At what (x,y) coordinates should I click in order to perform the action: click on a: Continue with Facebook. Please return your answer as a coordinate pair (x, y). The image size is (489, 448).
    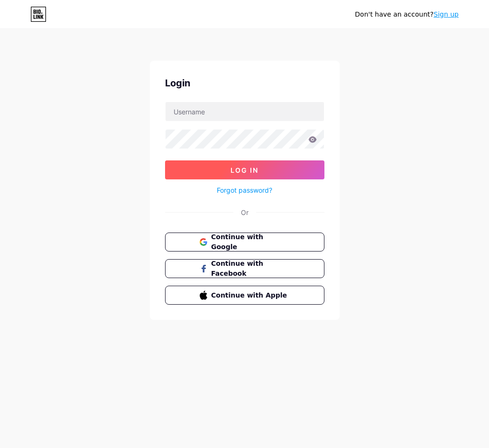
    Looking at the image, I should click on (245, 269).